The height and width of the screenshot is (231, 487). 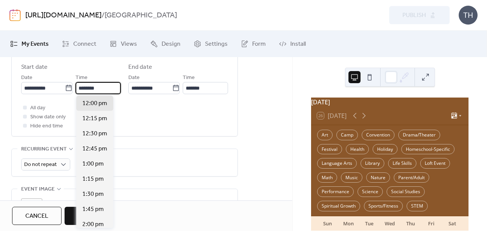 I want to click on div: Start date, so click(x=34, y=67).